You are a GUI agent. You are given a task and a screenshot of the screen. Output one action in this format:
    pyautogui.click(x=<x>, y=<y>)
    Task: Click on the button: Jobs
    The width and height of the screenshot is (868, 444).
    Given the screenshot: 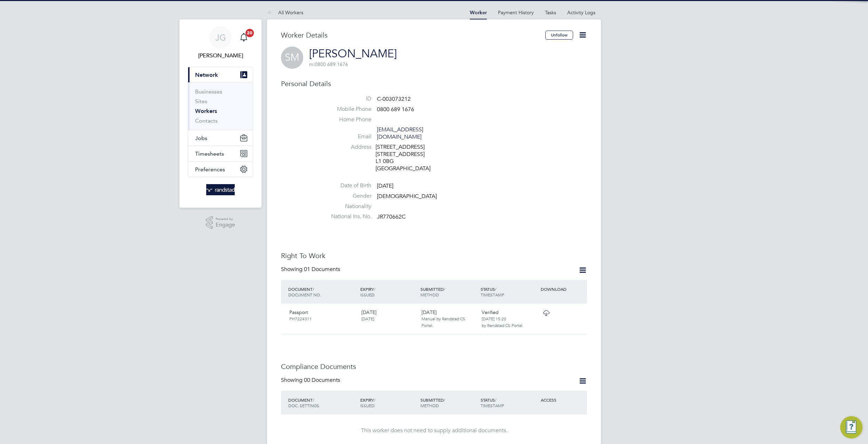 What is the action you would take?
    pyautogui.click(x=220, y=138)
    